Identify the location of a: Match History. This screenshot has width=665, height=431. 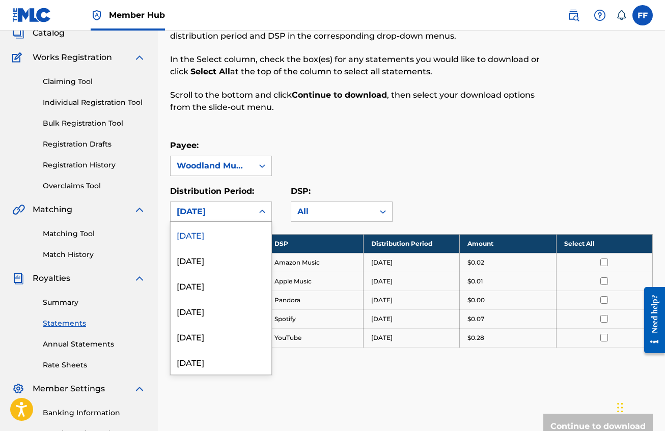
(94, 255).